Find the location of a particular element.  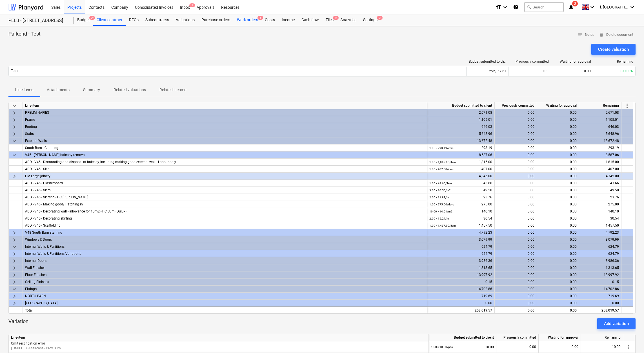

p: Related income is located at coordinates (173, 90).